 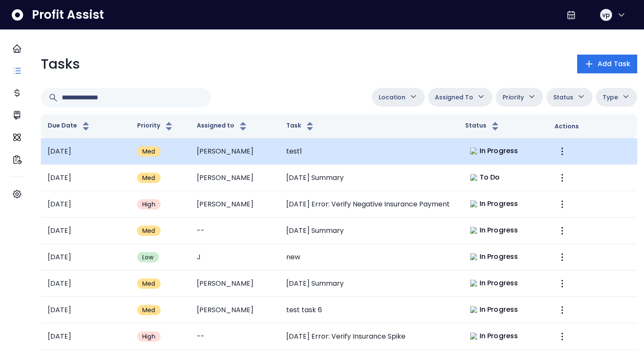 What do you see at coordinates (68, 15) in the screenshot?
I see `span: Profit Assist` at bounding box center [68, 15].